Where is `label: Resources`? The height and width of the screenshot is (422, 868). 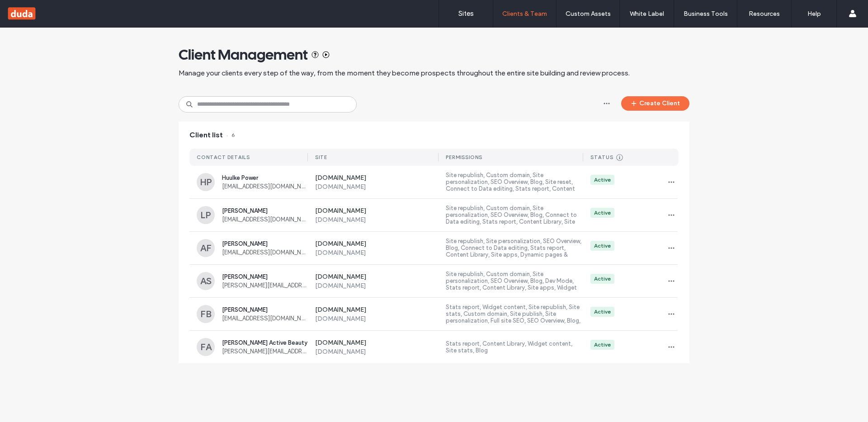 label: Resources is located at coordinates (764, 13).